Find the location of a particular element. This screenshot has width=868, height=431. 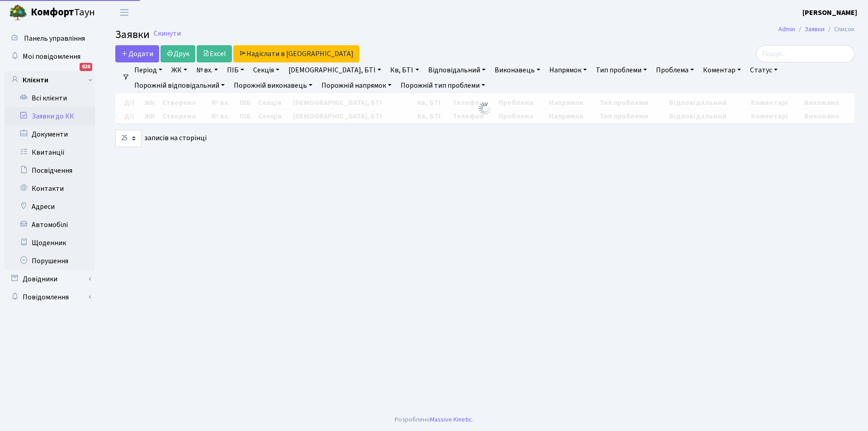

a: Друк is located at coordinates (178, 54).